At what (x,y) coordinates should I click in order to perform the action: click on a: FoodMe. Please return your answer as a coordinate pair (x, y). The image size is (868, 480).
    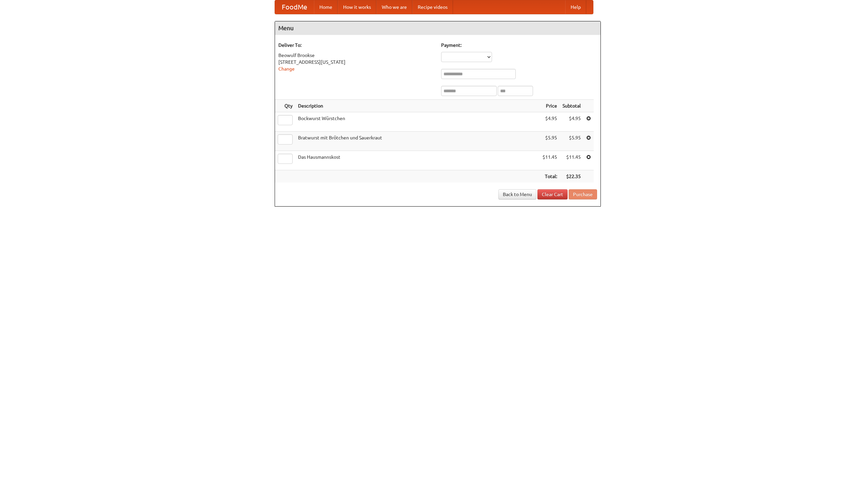
    Looking at the image, I should click on (294, 7).